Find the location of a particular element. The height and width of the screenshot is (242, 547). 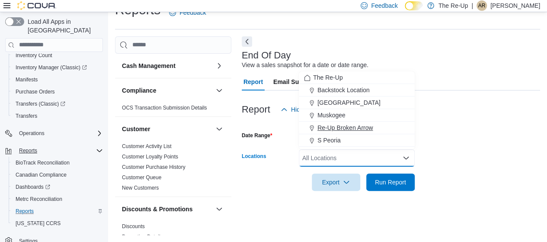

p: The Re-Up is located at coordinates (453, 6).